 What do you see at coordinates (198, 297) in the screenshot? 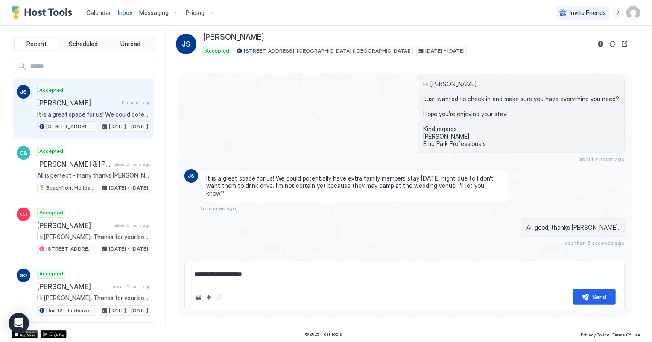
I see `button: Upload image` at bounding box center [198, 297].